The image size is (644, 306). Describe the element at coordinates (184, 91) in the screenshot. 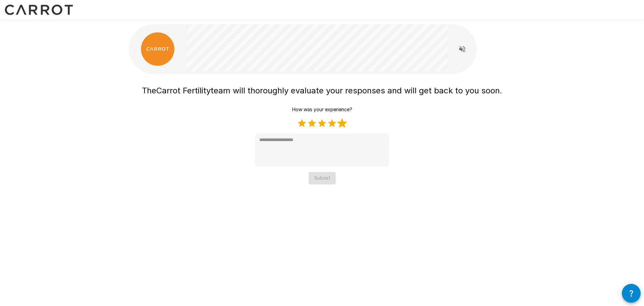

I see `span: Carrot Fertility` at that location.